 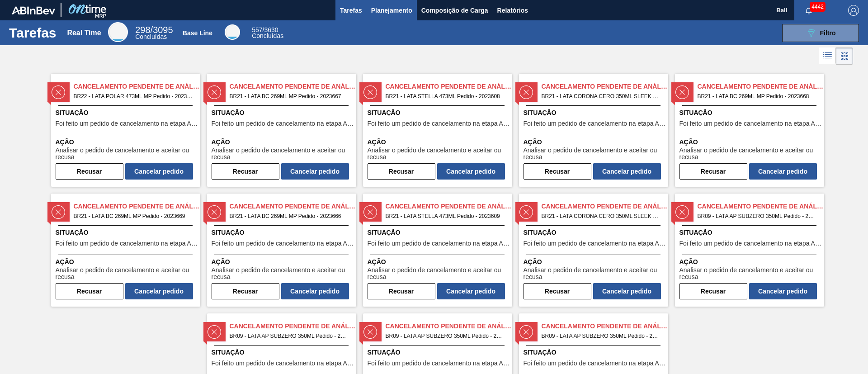 What do you see at coordinates (844, 56) in the screenshot?
I see `div: Visão em Cards` at bounding box center [844, 56].